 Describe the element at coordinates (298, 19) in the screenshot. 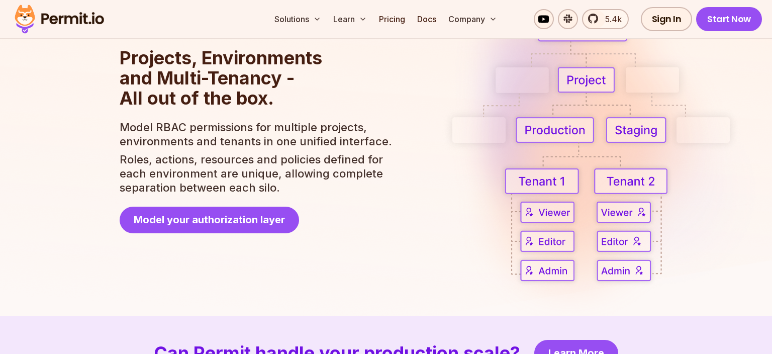

I see `button: Solutions` at that location.